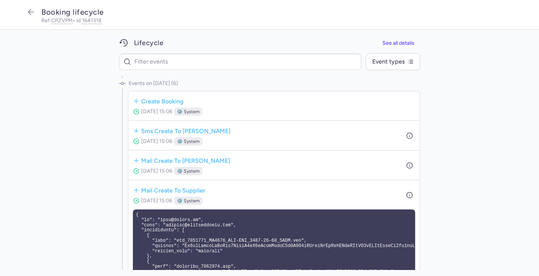 This screenshot has width=539, height=276. I want to click on span: Event types, so click(389, 62).